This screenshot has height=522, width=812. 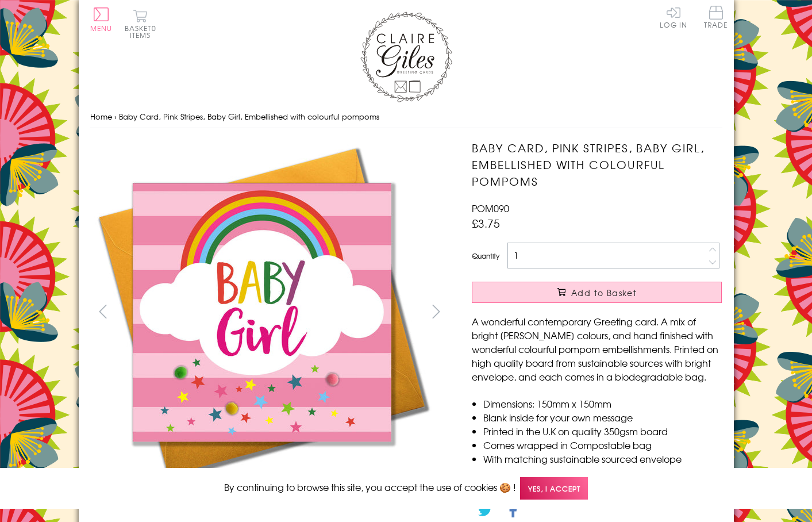 What do you see at coordinates (486, 256) in the screenshot?
I see `label: Quantity` at bounding box center [486, 256].